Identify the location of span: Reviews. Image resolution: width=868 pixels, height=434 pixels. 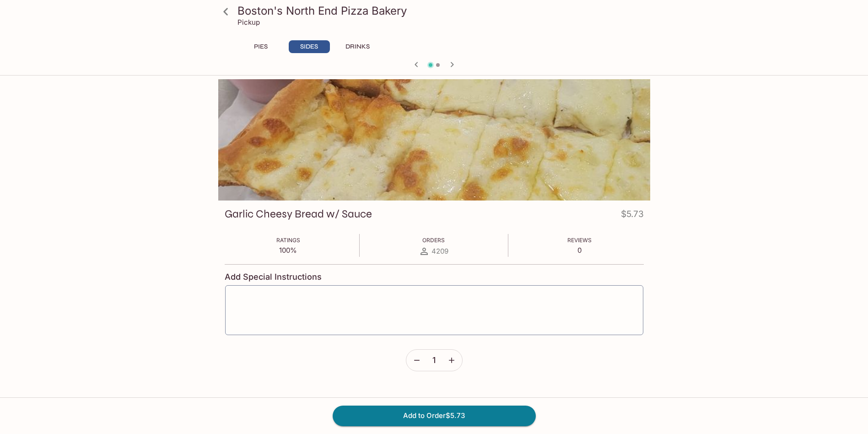
(580, 240).